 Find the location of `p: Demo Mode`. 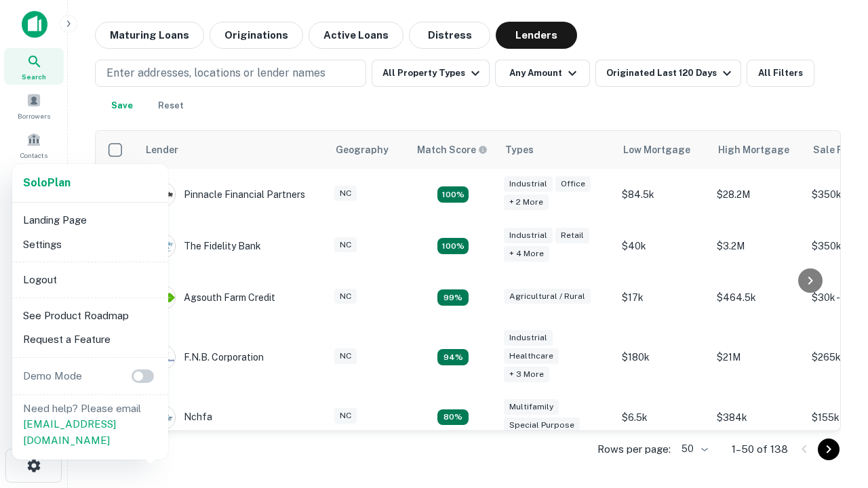

p: Demo Mode is located at coordinates (52, 376).